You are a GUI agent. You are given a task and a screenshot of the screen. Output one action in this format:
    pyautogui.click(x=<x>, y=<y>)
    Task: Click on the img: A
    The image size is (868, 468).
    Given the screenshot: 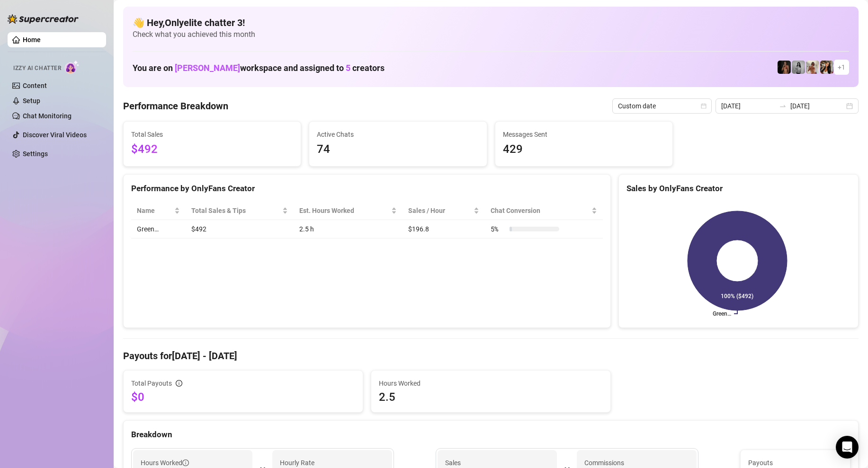 What is the action you would take?
    pyautogui.click(x=799, y=67)
    